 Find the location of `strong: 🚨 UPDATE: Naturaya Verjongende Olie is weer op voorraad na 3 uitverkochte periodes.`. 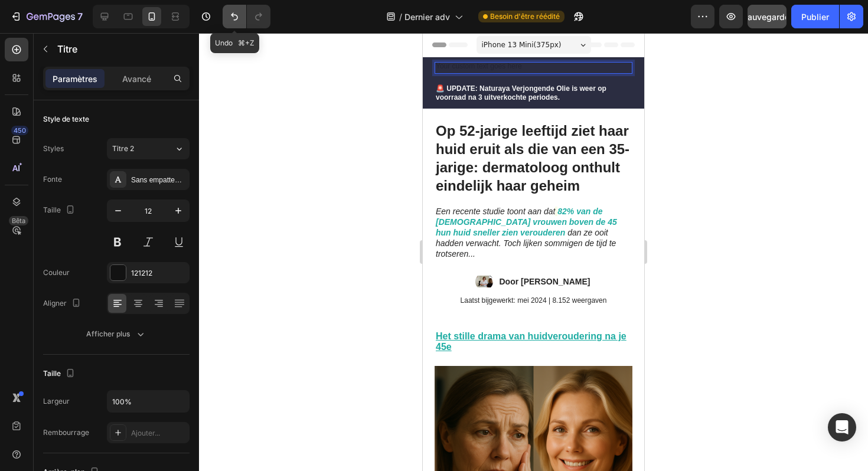

strong: 🚨 UPDATE: Naturaya Verjongende Olie is weer op voorraad na 3 uitverkochte periodes. is located at coordinates (98, 60).